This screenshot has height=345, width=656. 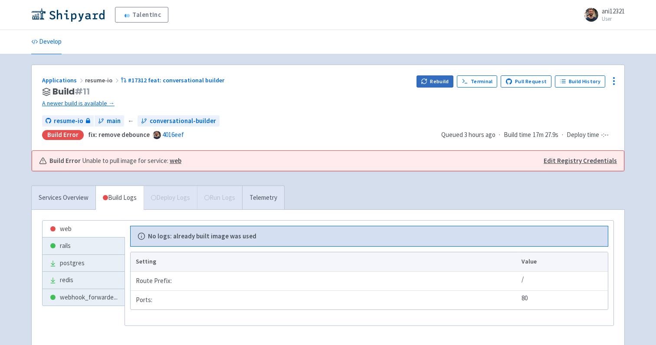 What do you see at coordinates (480, 134) in the screenshot?
I see `time: 3 hours ago` at bounding box center [480, 134].